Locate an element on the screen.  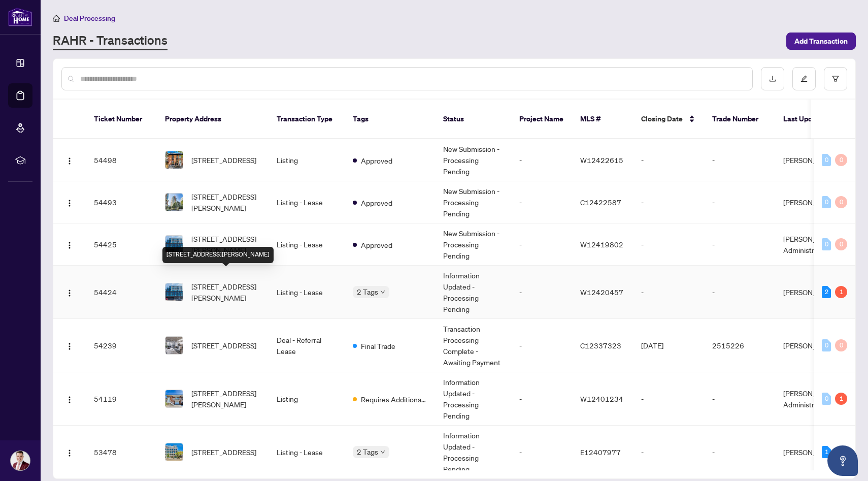
span: C12422587 is located at coordinates (600, 202).